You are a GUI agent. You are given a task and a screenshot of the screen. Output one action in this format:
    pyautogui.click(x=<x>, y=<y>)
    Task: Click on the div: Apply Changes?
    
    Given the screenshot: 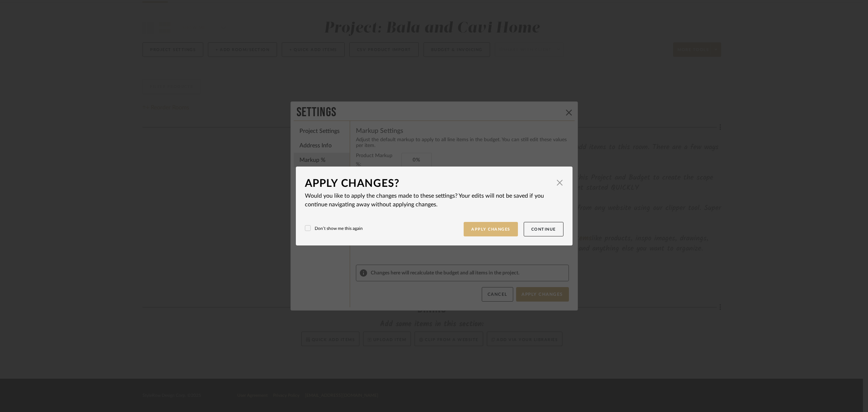 What is the action you would take?
    pyautogui.click(x=428, y=184)
    